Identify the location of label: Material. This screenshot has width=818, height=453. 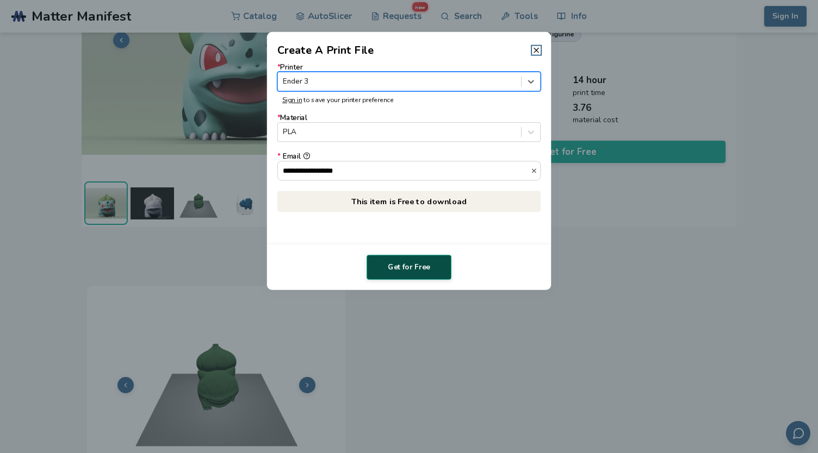
(409, 128).